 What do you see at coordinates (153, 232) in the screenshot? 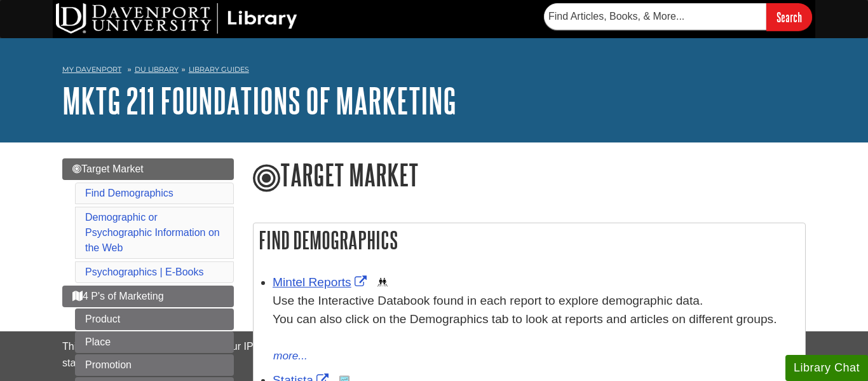
I see `a: Demographic or Psychographic Information on the Web` at bounding box center [153, 232].